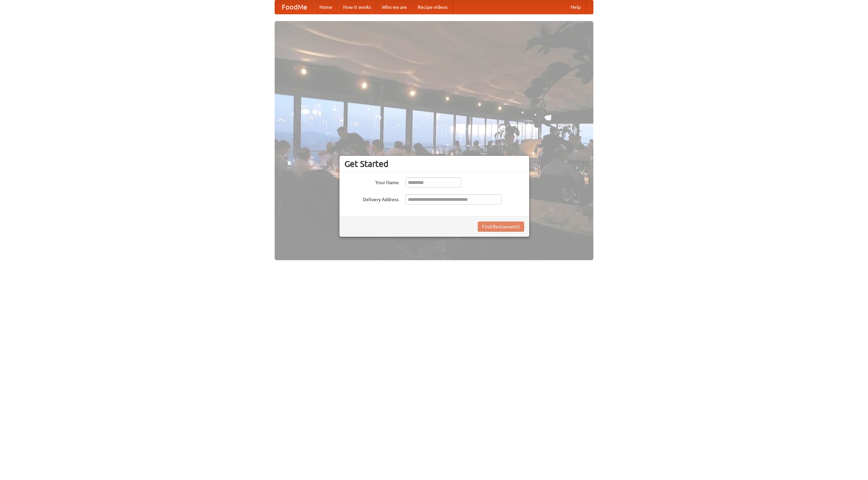 The width and height of the screenshot is (868, 480). What do you see at coordinates (357, 7) in the screenshot?
I see `a: How it works` at bounding box center [357, 7].